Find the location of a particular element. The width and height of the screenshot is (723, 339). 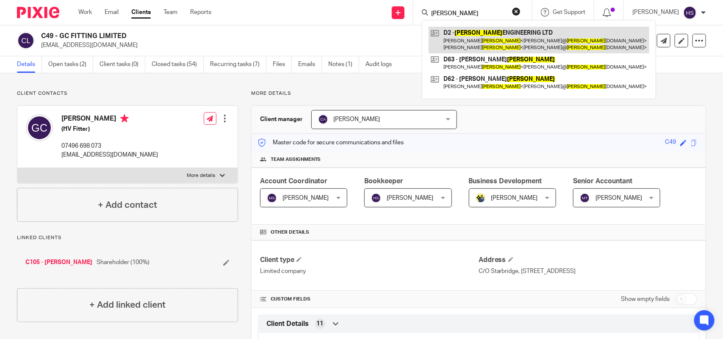

span: Senior Accountant is located at coordinates (602, 181).